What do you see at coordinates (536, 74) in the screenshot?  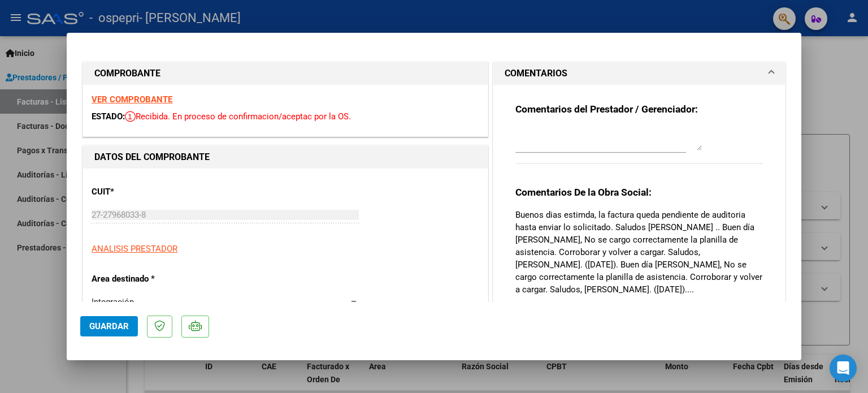 I see `h1: COMENTARIOS` at bounding box center [536, 74].